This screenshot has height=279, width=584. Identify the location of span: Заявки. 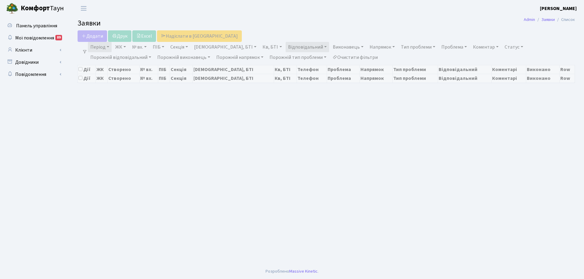
(89, 23).